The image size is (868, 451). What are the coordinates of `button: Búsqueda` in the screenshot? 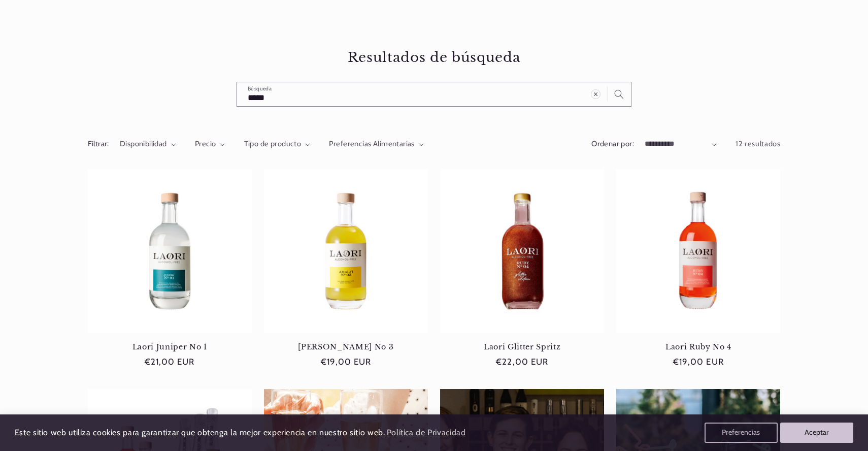 It's located at (620, 94).